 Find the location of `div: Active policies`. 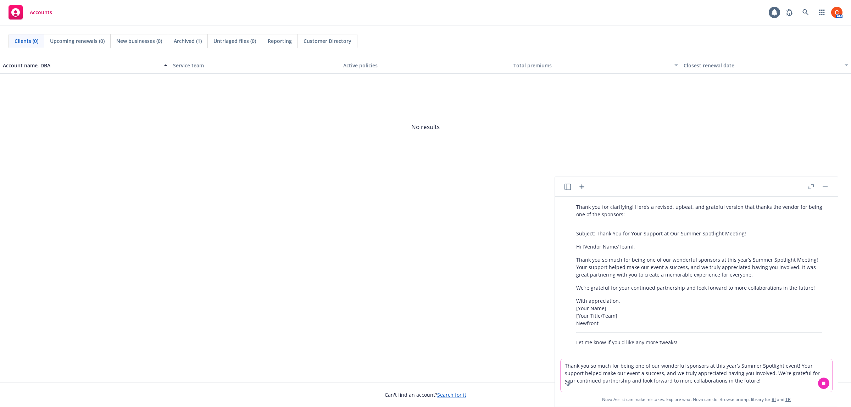

div: Active policies is located at coordinates (426, 65).